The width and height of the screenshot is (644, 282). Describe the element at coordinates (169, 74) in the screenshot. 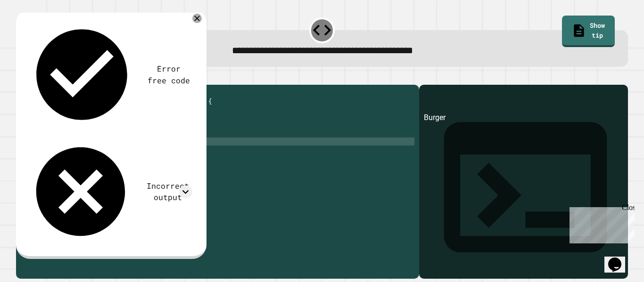

I see `div: Error free code` at that location.